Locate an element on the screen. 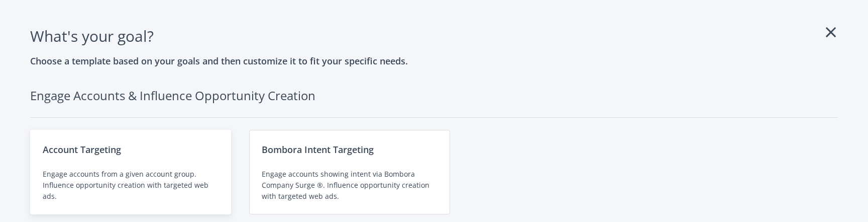 Image resolution: width=868 pixels, height=222 pixels. div: Engage accounts from a given account group. Influence opportunity creation with targeted web ads. is located at coordinates (130, 185).